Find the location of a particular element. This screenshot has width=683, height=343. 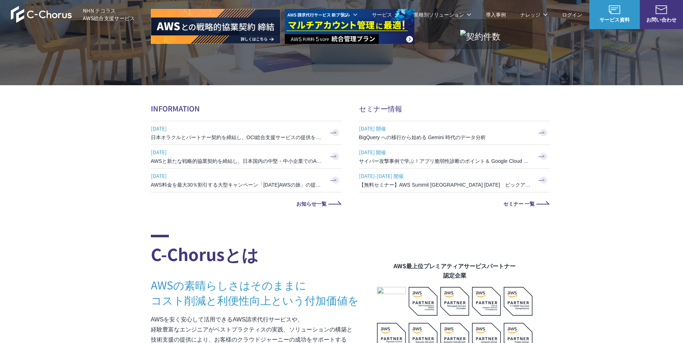

h2: INFORMATION is located at coordinates (246, 108).